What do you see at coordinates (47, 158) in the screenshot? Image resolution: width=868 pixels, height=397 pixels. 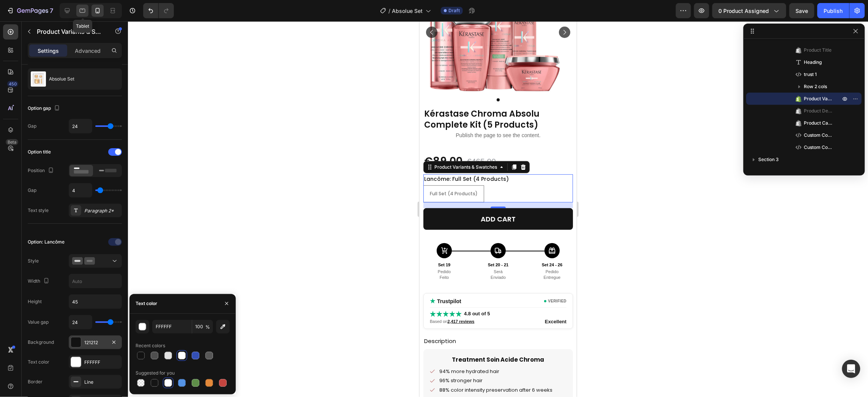 I see `legend: Lancôme: Full Set (4 Products)` at bounding box center [47, 158].